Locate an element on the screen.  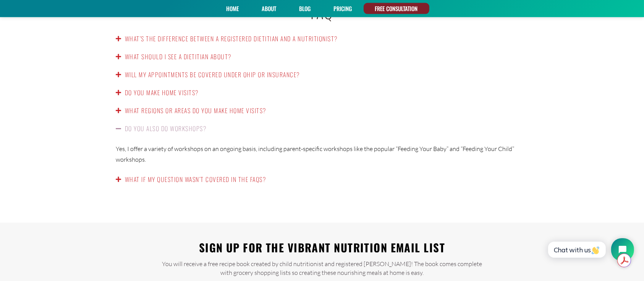
div: What’s the difference between a registered dietitian and a nutritionist? is located at coordinates (322, 39).